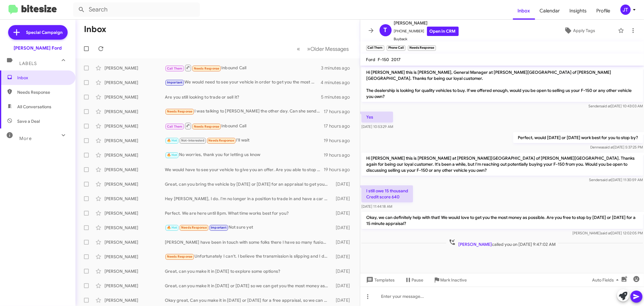  What do you see at coordinates (603, 11) in the screenshot?
I see `span: Profile` at bounding box center [603, 11].